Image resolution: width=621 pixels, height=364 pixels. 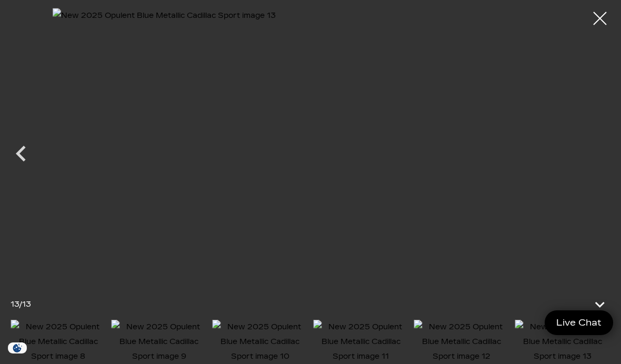 What do you see at coordinates (58, 342) in the screenshot?
I see `img: New 2025 Opulent Blue Metallic Cadillac Sport image 8` at bounding box center [58, 342].